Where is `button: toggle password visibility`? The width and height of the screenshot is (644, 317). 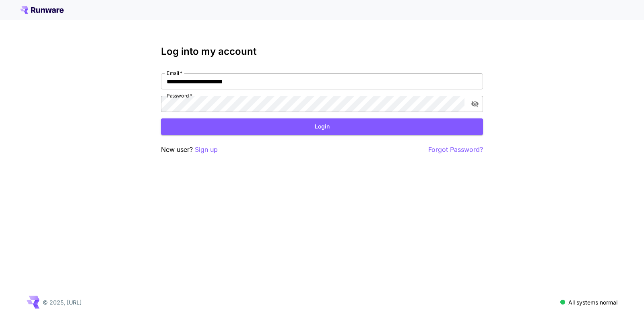 button: toggle password visibility is located at coordinates (475, 104).